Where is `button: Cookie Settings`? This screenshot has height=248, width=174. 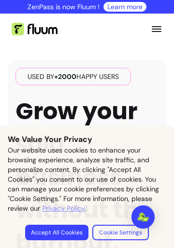
button: Cookie Settings is located at coordinates (120, 232).